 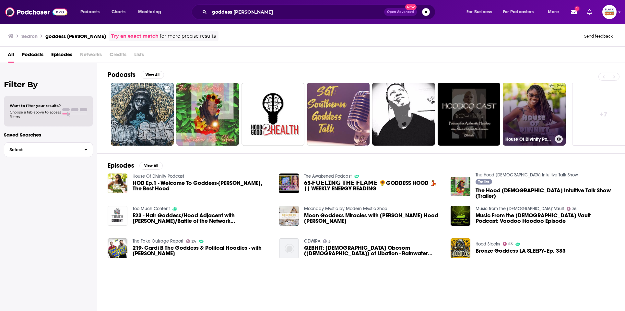 What do you see at coordinates (36, 12) in the screenshot?
I see `img: Podchaser - Follow, Share and Rate Podcasts` at bounding box center [36, 12].